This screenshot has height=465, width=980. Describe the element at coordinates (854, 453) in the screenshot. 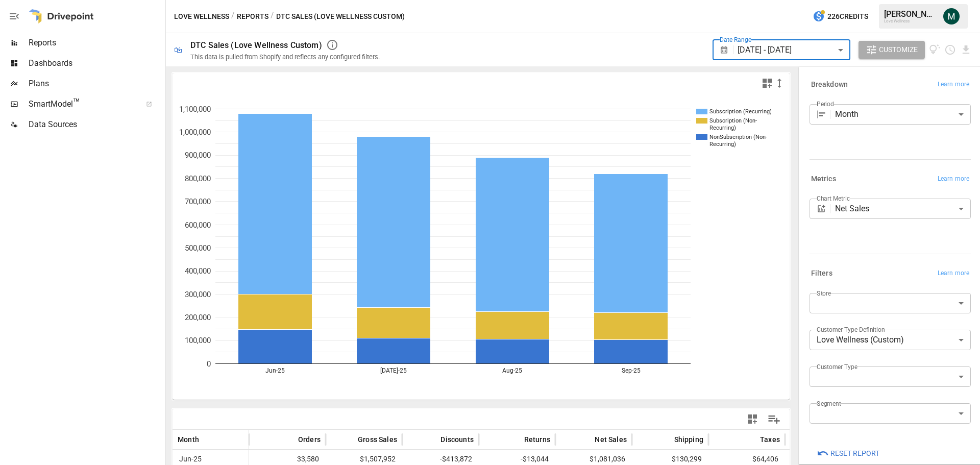

I see `span: Reset Report` at that location.